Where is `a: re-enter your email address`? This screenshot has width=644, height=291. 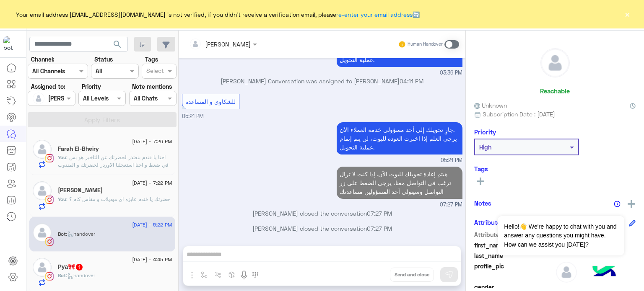
a: re-enter your email address is located at coordinates (374, 14).